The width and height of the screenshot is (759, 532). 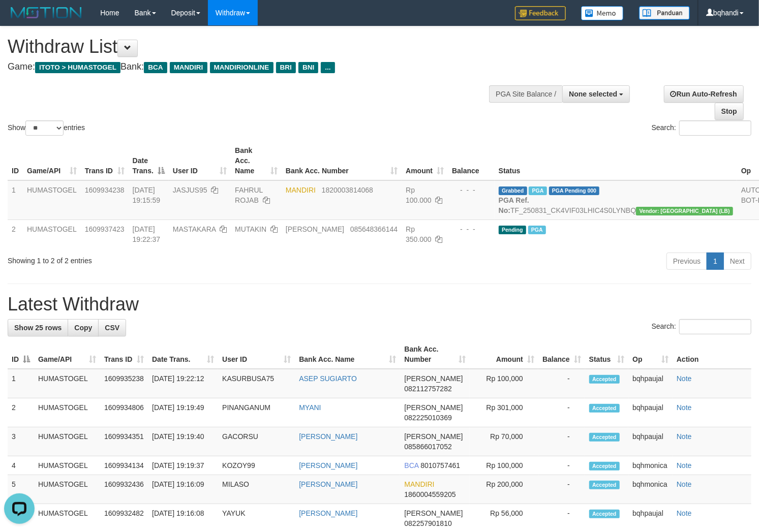 What do you see at coordinates (38, 328) in the screenshot?
I see `span: Show 25 rows` at bounding box center [38, 328].